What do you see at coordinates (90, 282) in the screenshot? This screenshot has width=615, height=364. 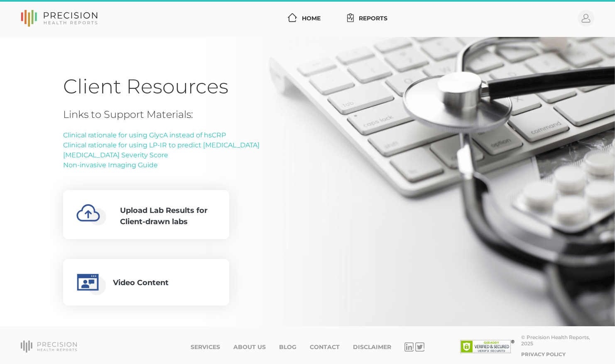 I see `img: educational-video.0c644723.png` at bounding box center [90, 282].